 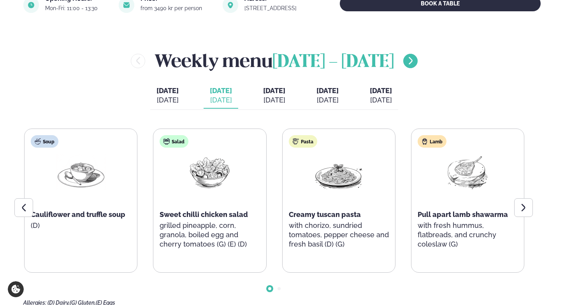 I want to click on p: with chorizo, sundried tomatoes, pepper cheese and fresh basil (D) (G), so click(x=339, y=235).